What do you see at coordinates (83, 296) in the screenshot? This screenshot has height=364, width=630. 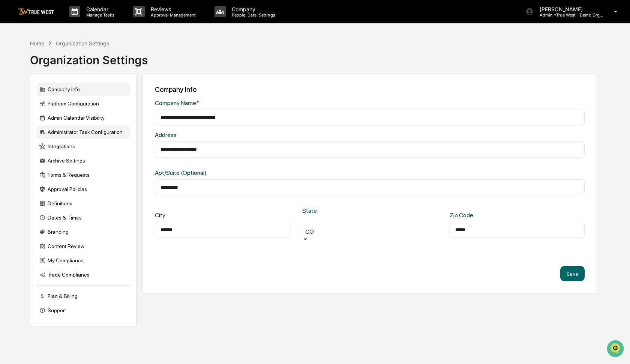 I see `div: Plan & Billing` at bounding box center [83, 296].